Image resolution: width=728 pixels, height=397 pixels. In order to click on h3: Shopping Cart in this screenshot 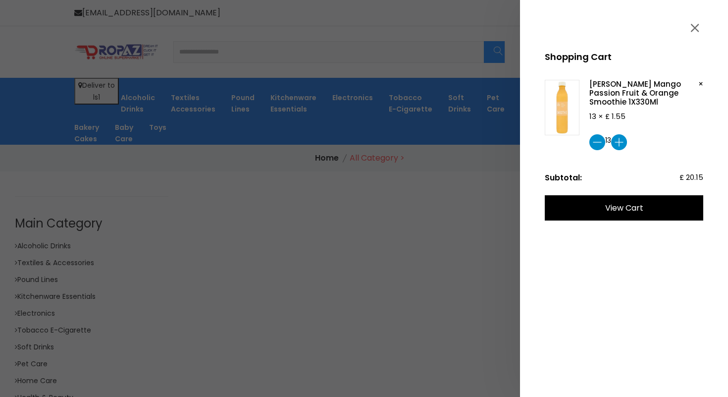, I will do `click(624, 57)`.